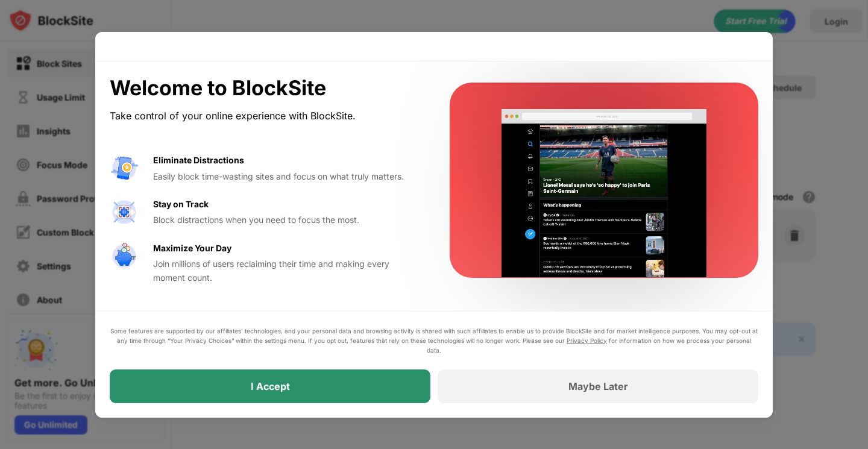  Describe the element at coordinates (270, 386) in the screenshot. I see `div: I Accept` at that location.